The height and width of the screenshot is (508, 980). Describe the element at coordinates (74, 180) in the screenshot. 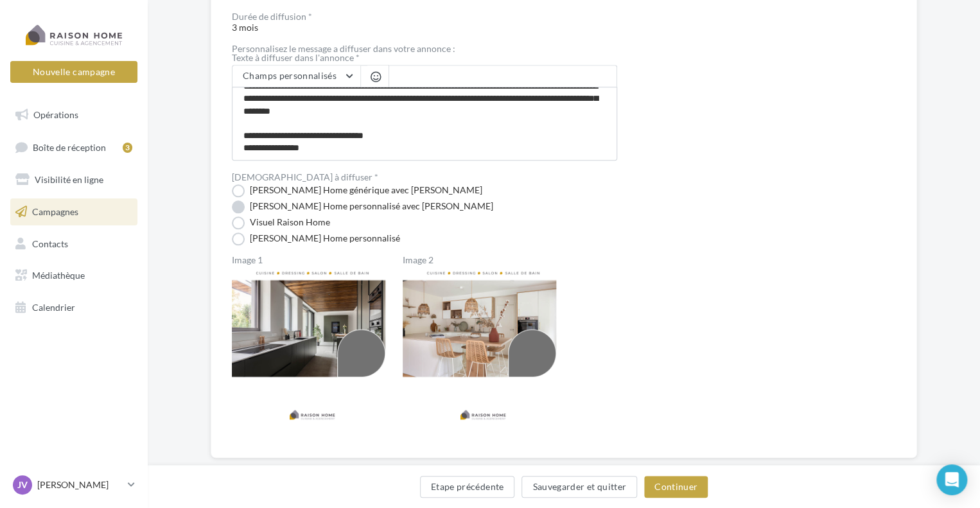

I see `a: Visibilité en ligne` at that location.